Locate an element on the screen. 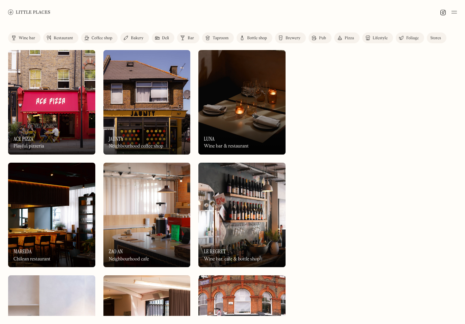 The width and height of the screenshot is (465, 324). a: Taproom is located at coordinates (218, 38).